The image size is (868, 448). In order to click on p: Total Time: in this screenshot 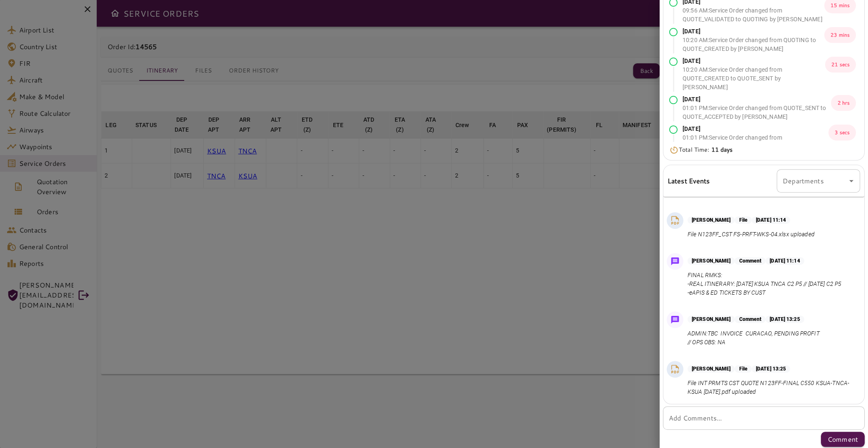, I will do `click(705, 150)`.